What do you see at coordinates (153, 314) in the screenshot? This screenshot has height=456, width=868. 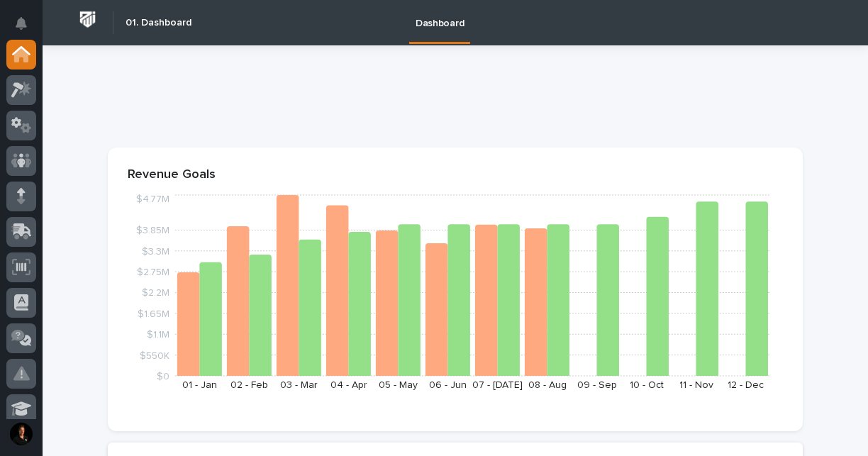 I see `tspan: $1.65M` at bounding box center [153, 314].